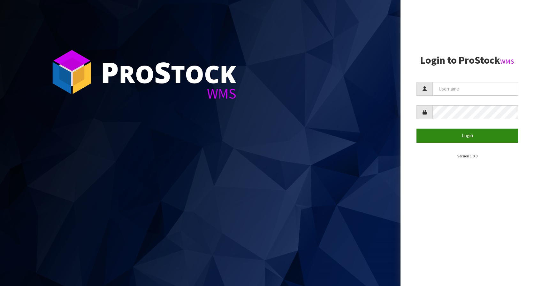 Image resolution: width=534 pixels, height=286 pixels. I want to click on small: WMS, so click(507, 61).